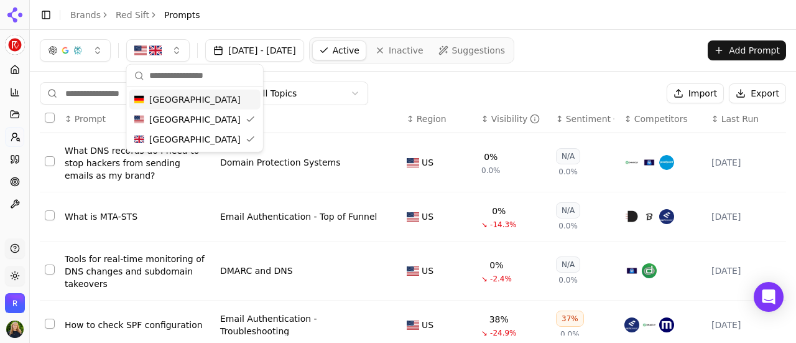  What do you see at coordinates (741, 119) in the screenshot?
I see `th: Last Run` at bounding box center [741, 119].